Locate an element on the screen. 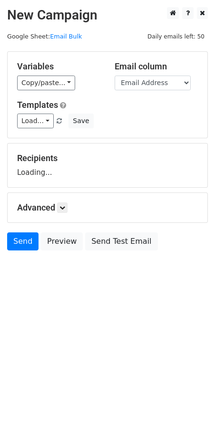 The height and width of the screenshot is (422, 215). a: Email Bulk is located at coordinates (66, 36).